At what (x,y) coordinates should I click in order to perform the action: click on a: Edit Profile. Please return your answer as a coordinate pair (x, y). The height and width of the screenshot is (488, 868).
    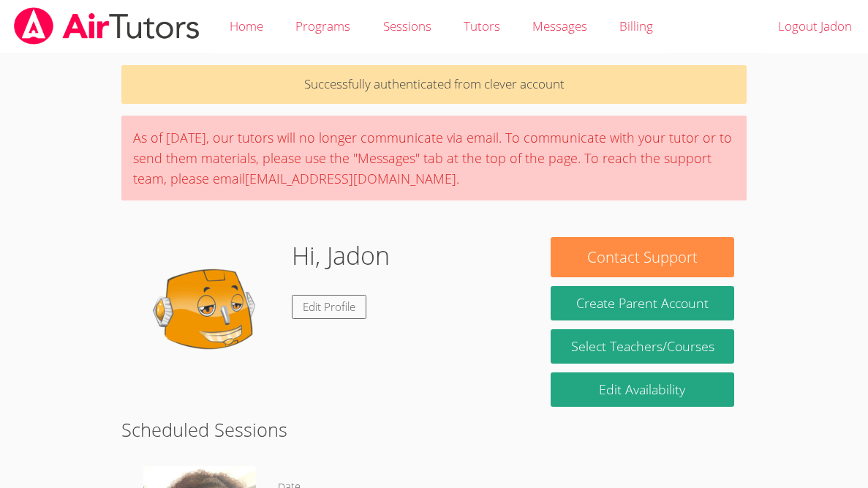
    Looking at the image, I should click on (329, 307).